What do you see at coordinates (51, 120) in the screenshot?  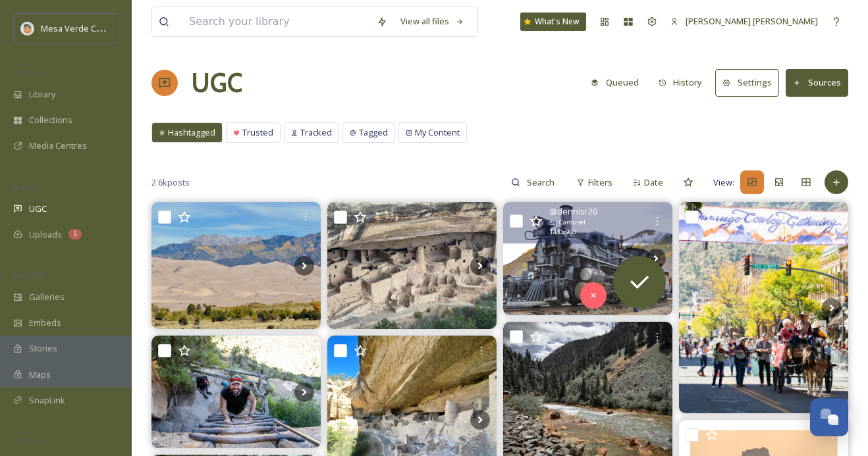 I see `span: Collections` at bounding box center [51, 120].